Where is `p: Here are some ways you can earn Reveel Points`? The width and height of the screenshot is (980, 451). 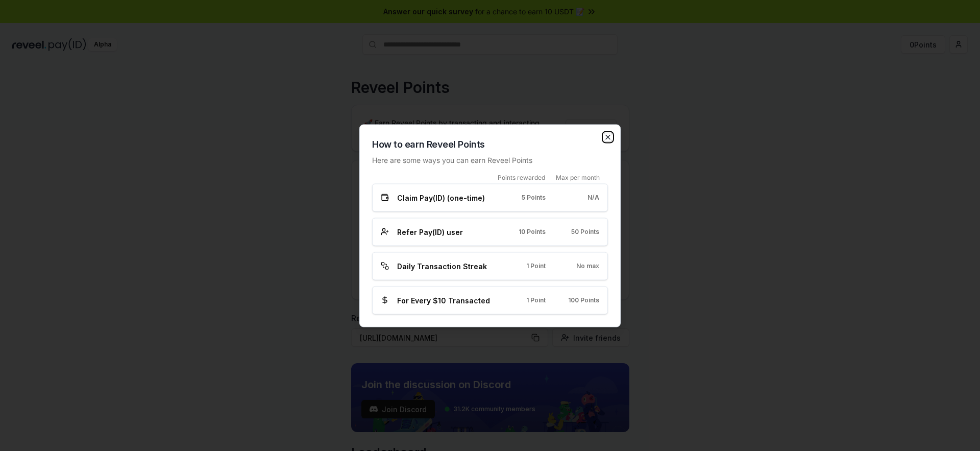
p: Here are some ways you can earn Reveel Points is located at coordinates (490, 160).